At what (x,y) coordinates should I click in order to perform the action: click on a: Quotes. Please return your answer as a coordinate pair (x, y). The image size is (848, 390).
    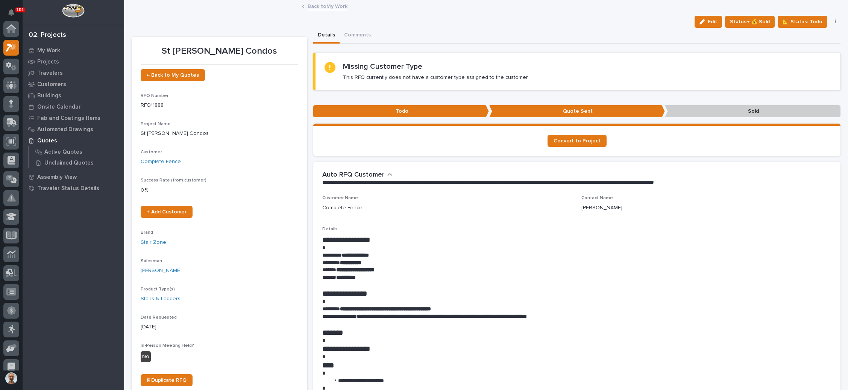
    Looking at the image, I should click on (73, 141).